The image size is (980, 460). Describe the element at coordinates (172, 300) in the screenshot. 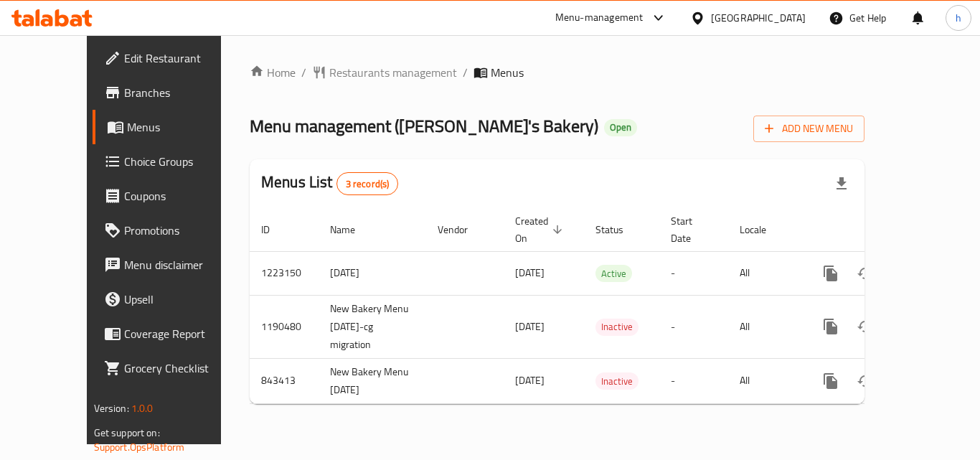

I see `a: Upsell` at that location.